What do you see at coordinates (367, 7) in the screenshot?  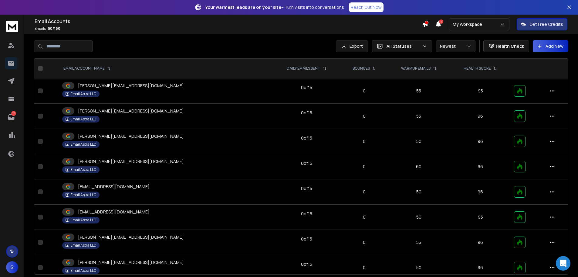 I see `p: Reach Out Now` at bounding box center [367, 7].